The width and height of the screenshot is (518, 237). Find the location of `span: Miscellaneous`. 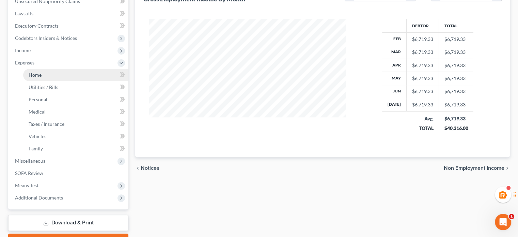

span: Miscellaneous is located at coordinates (30, 161).